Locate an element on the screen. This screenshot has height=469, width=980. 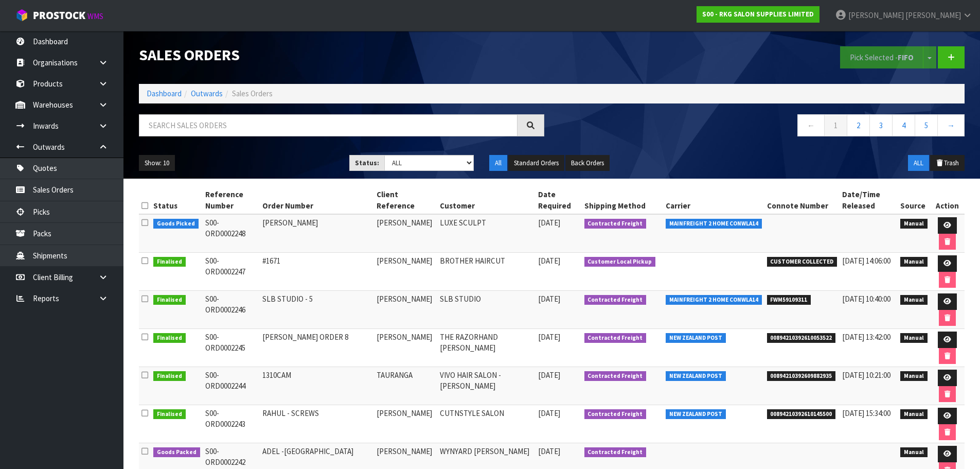
th: Client Reference is located at coordinates (405, 200).